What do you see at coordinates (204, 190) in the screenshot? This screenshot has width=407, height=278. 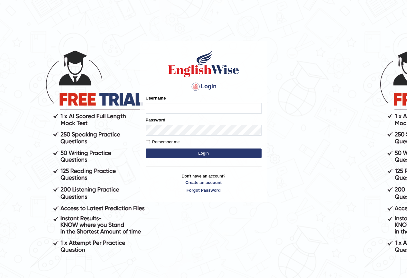 I see `a: Forgot Password` at bounding box center [204, 190].